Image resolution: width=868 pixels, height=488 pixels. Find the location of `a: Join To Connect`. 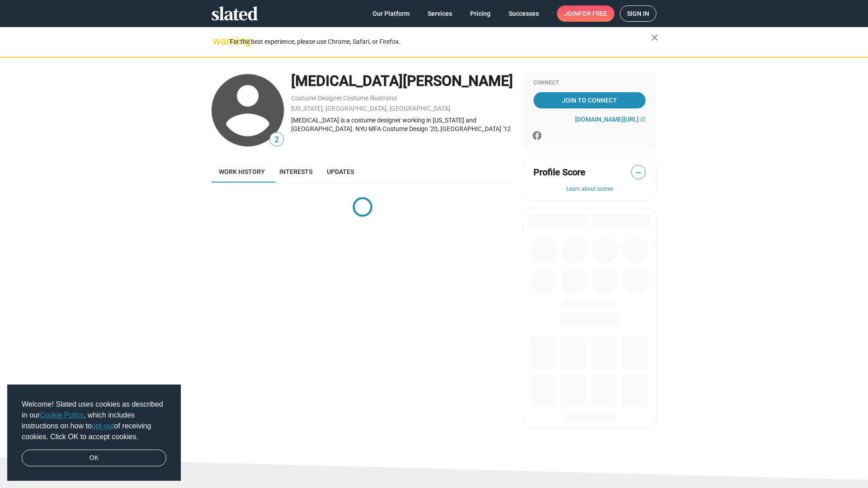

a: Join To Connect is located at coordinates (589, 101).